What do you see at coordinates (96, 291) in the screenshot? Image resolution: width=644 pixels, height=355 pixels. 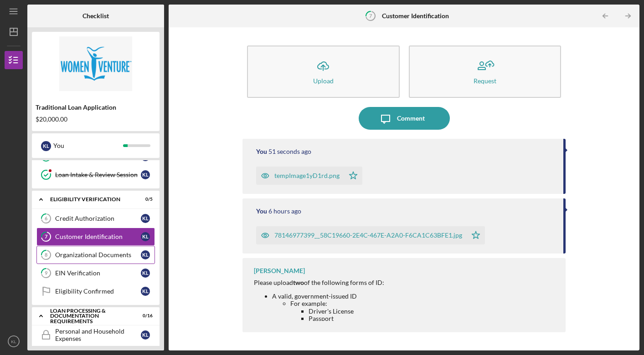 I see `a: Eligibility ConfirmedKL` at bounding box center [96, 291].